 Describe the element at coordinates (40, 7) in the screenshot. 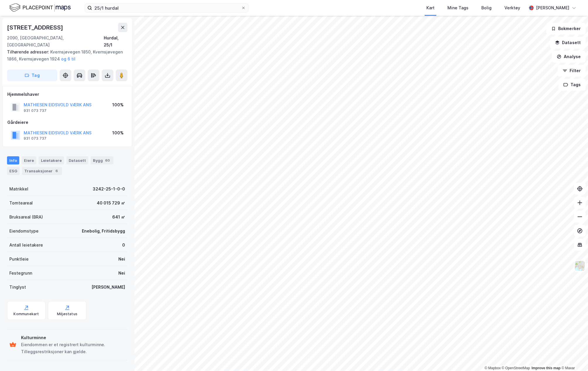

I see `img: logo.f888ab2527a4732fd821a326f86c7f29.svg` at that location.